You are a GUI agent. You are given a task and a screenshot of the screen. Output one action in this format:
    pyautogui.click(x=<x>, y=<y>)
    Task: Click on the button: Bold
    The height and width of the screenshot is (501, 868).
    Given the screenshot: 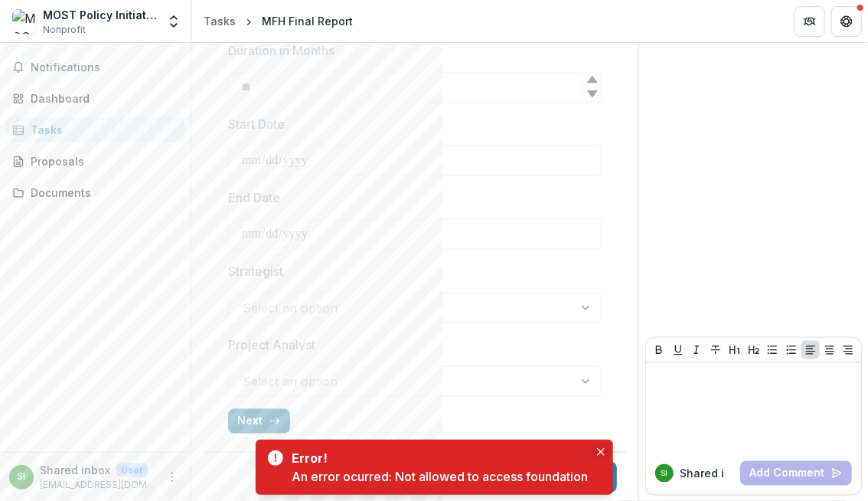 What is the action you would take?
    pyautogui.click(x=659, y=350)
    